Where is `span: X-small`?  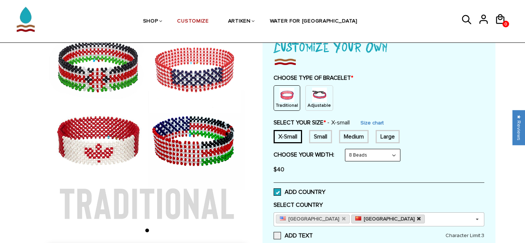
span: X-small is located at coordinates (338, 123).